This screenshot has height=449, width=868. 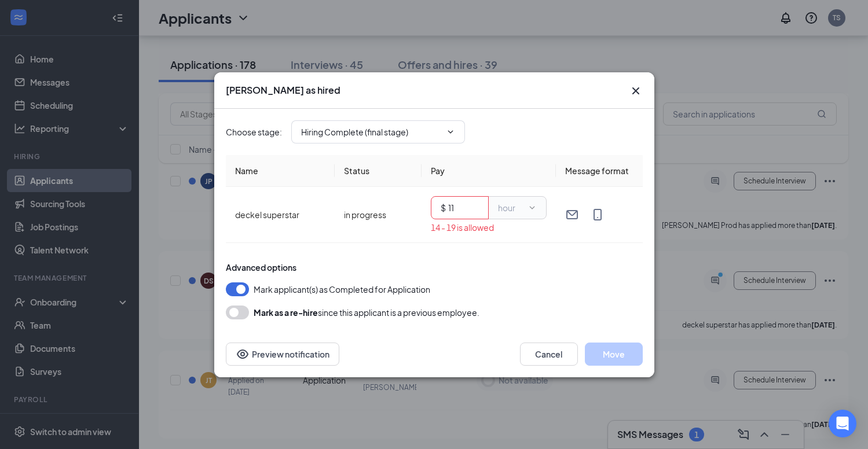 What do you see at coordinates (267, 215) in the screenshot?
I see `span: deckel superstar` at bounding box center [267, 215].